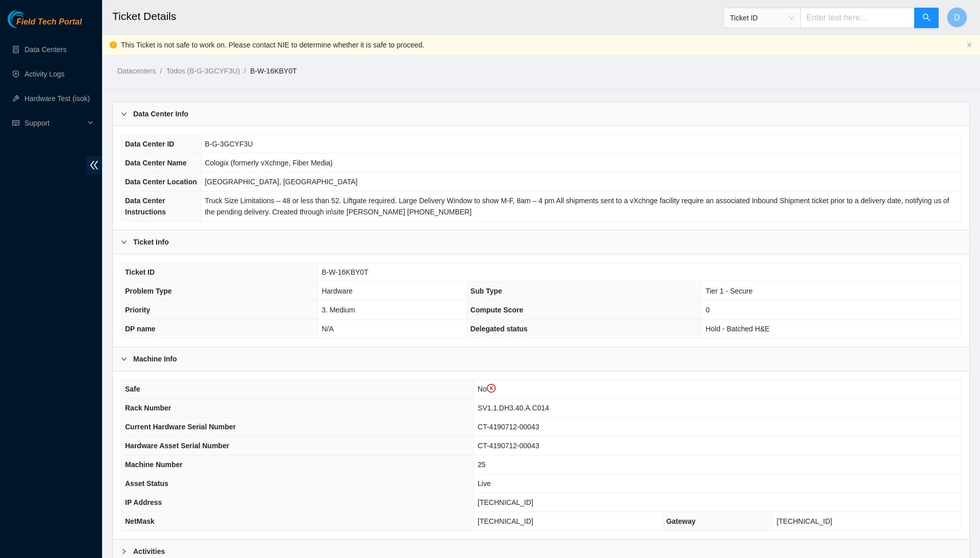 The width and height of the screenshot is (980, 558). I want to click on span: 3. Medium, so click(338, 310).